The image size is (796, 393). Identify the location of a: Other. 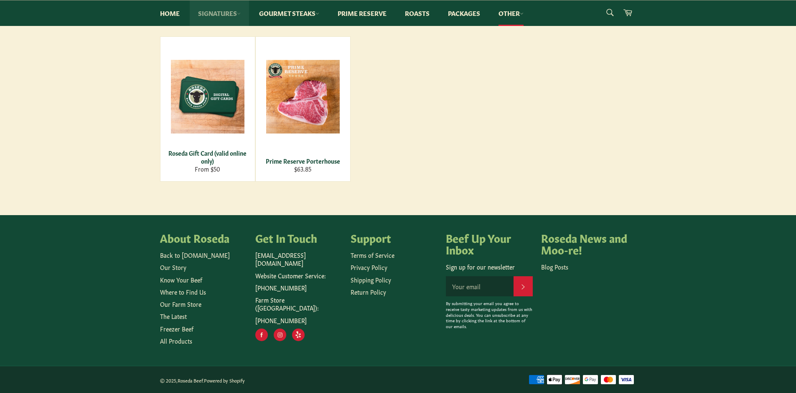
(511, 13).